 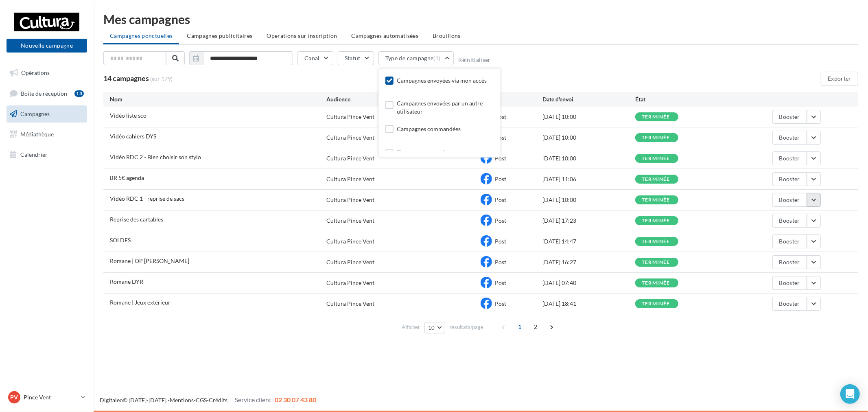 What do you see at coordinates (111, 400) in the screenshot?
I see `a: Digitaleo` at bounding box center [111, 400].